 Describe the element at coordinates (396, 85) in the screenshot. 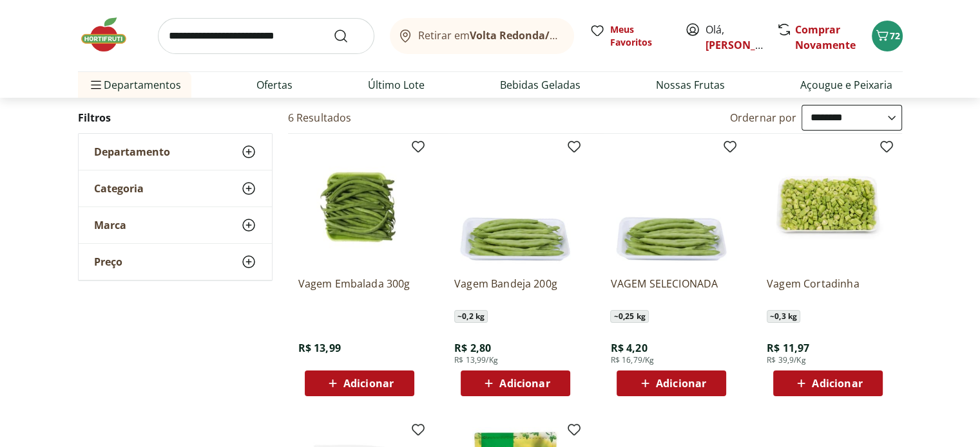

I see `a: Último Lote` at that location.